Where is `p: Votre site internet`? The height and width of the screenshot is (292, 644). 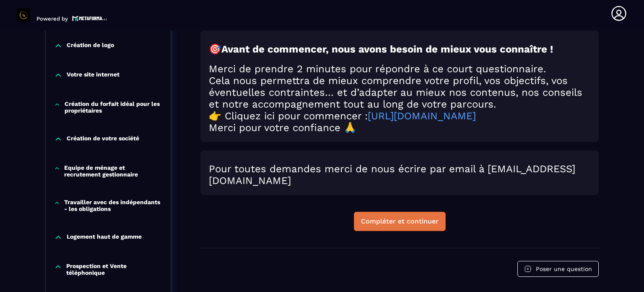 p: Votre site internet is located at coordinates (93, 75).